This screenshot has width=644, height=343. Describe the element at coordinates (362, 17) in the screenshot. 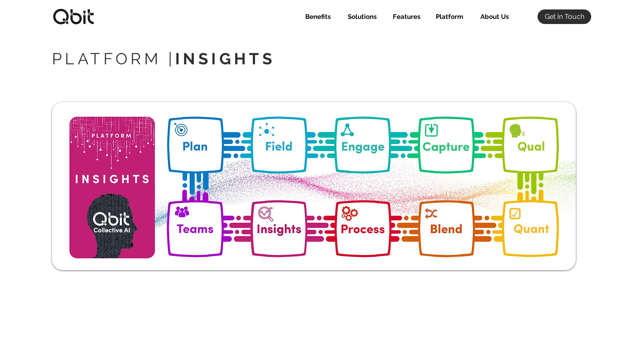

I see `p: Solutions` at that location.